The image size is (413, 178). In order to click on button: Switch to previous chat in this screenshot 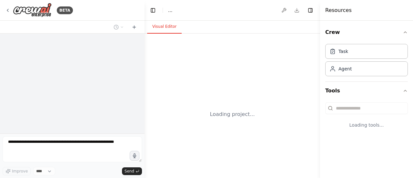, I will do `click(119, 27)`.